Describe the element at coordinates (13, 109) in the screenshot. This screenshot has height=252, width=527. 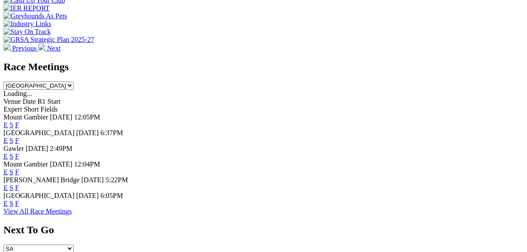
I see `span: Expert` at that location.